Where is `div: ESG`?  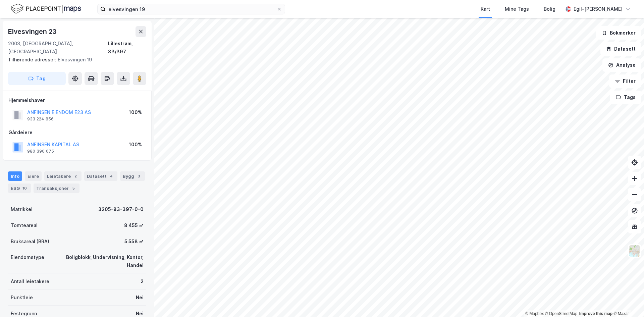 div: ESG is located at coordinates (20, 188).